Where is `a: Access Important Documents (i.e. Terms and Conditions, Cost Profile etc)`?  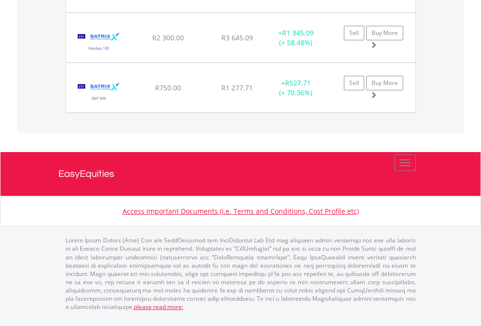 a: Access Important Documents (i.e. Terms and Conditions, Cost Profile etc) is located at coordinates (241, 211).